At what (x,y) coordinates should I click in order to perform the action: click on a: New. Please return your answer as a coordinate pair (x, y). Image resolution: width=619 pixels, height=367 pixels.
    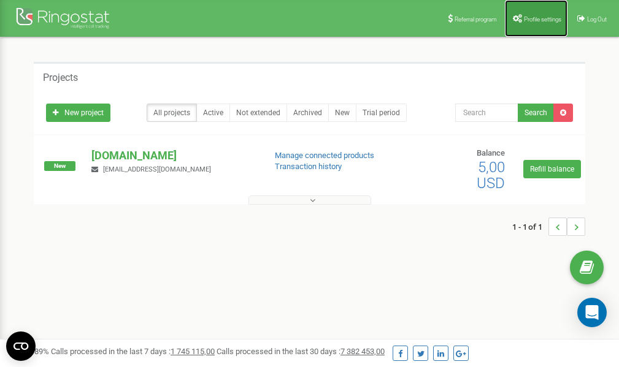
    Looking at the image, I should click on (342, 113).